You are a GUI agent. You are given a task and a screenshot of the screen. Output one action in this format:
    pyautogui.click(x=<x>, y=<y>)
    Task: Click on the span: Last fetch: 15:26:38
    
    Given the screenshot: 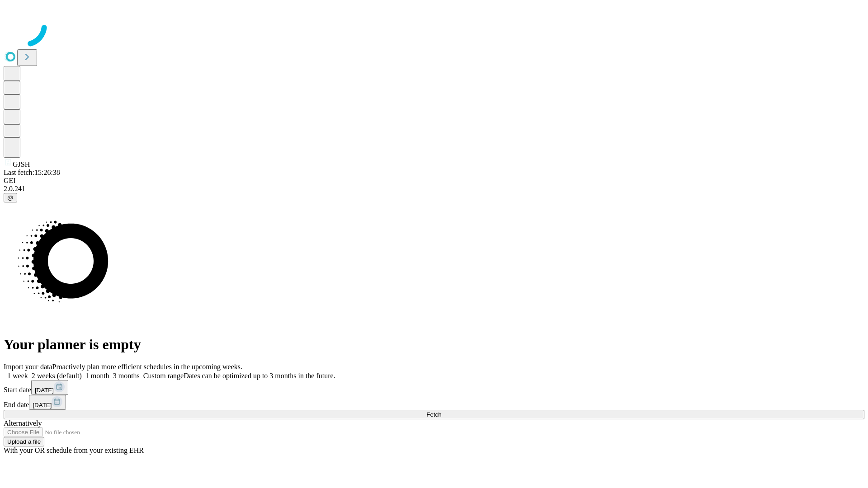 What is the action you would take?
    pyautogui.click(x=31, y=172)
    